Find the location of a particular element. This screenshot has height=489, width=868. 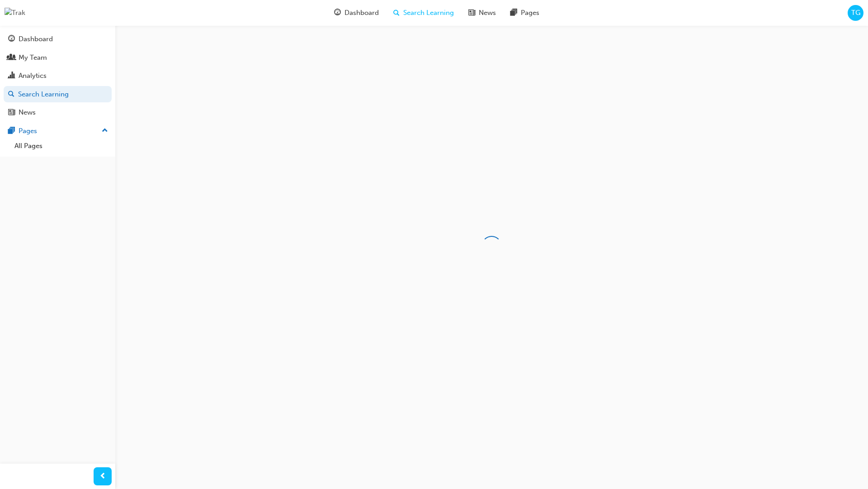

a: Dashboard is located at coordinates (58, 39).